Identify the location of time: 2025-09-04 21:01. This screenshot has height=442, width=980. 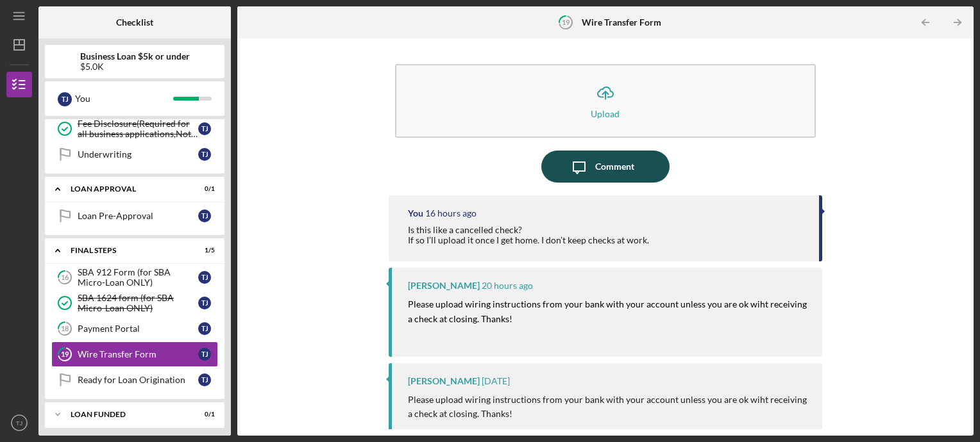
(451, 213).